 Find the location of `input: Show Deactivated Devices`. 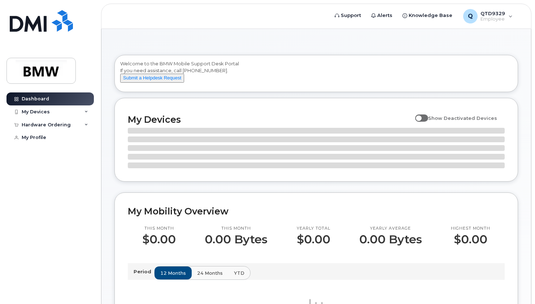

input: Show Deactivated Devices is located at coordinates (418, 114).